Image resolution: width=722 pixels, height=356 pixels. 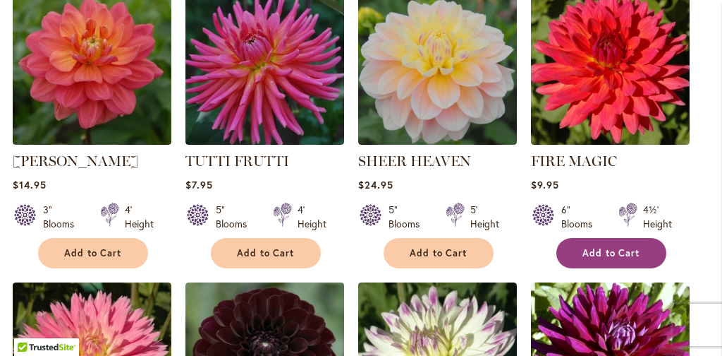 What do you see at coordinates (30, 184) in the screenshot?
I see `span: $14.95` at bounding box center [30, 184].